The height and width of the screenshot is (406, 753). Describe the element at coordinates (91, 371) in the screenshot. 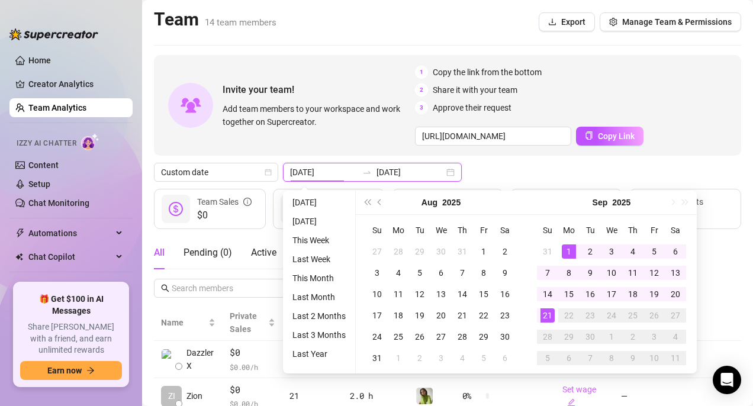

I see `span: arrow-right` at that location.